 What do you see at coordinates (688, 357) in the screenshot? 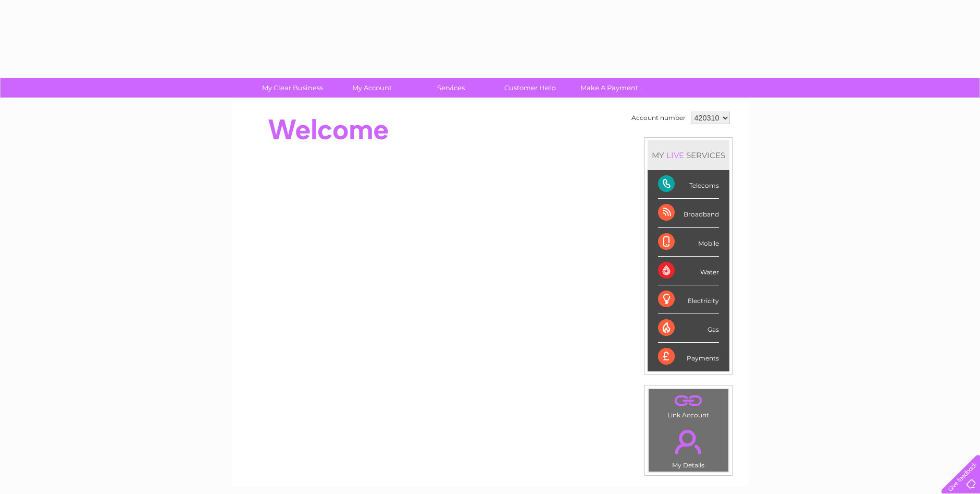
I see `div: Payments` at bounding box center [688, 357].